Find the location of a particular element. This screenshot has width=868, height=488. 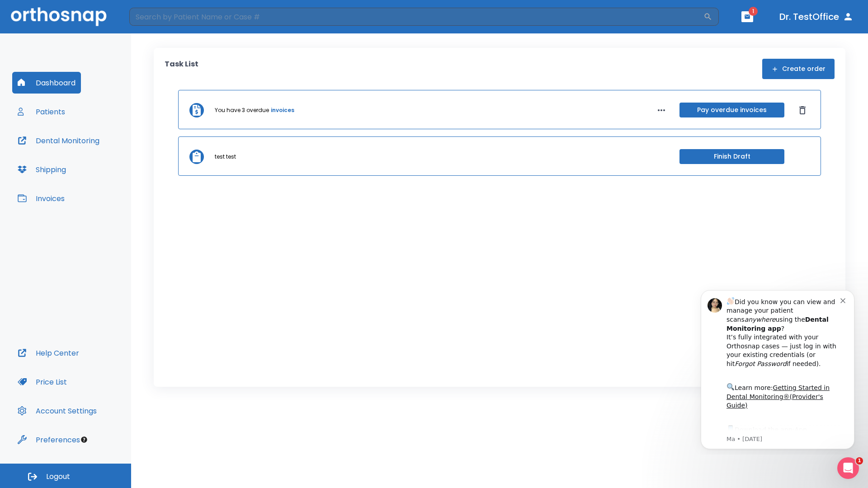

i: Forgot Password is located at coordinates (73, 82).